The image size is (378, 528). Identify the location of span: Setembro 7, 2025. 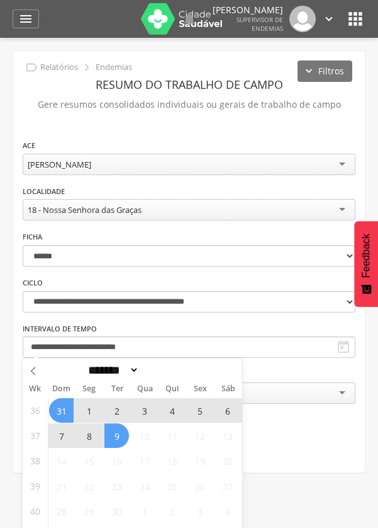
(61, 435).